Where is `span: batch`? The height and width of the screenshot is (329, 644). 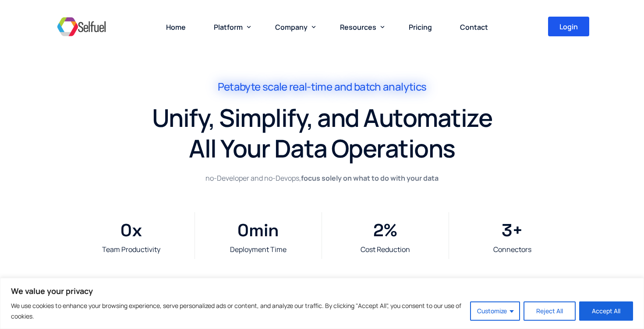 span: batch is located at coordinates (368, 86).